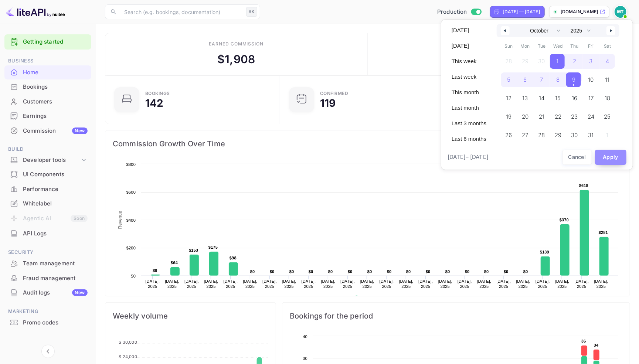 The width and height of the screenshot is (639, 364). What do you see at coordinates (611, 157) in the screenshot?
I see `button: Apply` at bounding box center [611, 157].